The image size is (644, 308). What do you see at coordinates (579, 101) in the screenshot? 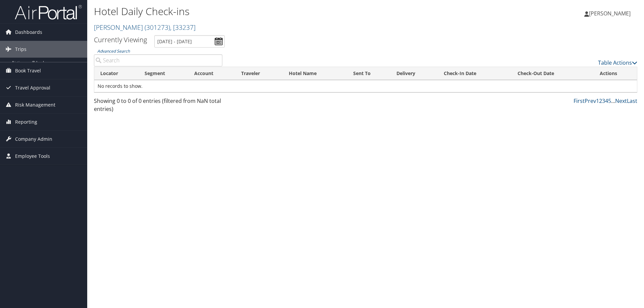
I see `a: First` at bounding box center [579, 101].